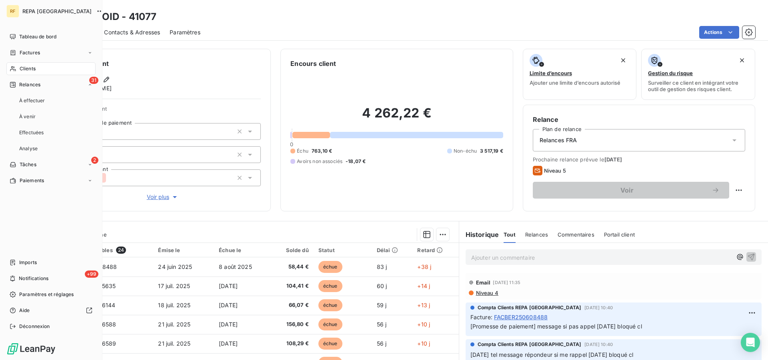  Describe the element at coordinates (292, 250) in the screenshot. I see `div: Solde dû` at that location.